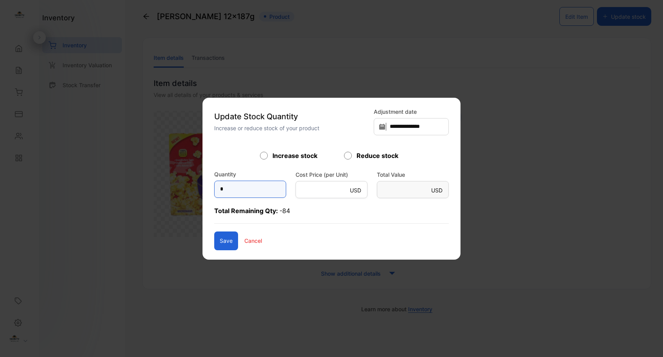  I want to click on span: -84, so click(285, 211).